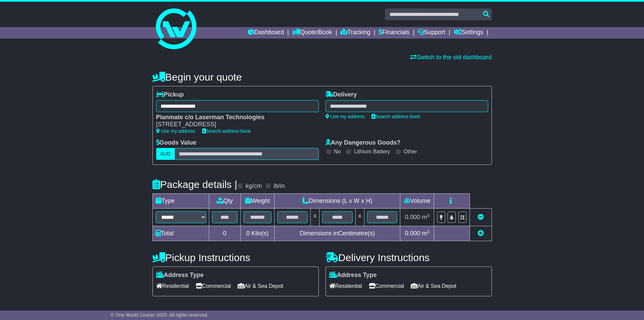  What do you see at coordinates (394, 33) in the screenshot?
I see `a: Financials` at bounding box center [394, 33].